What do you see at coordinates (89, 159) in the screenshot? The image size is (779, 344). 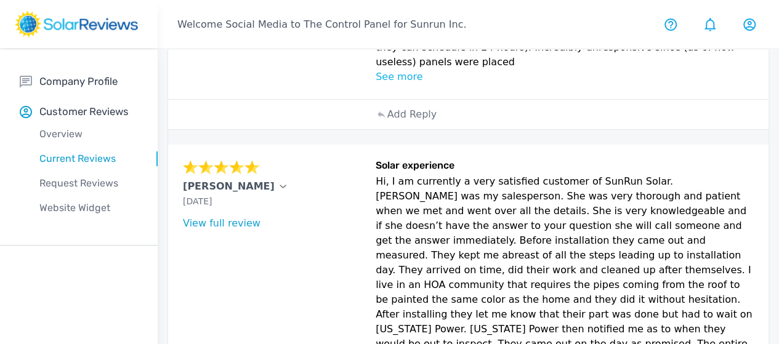 I see `p: Current Reviews` at bounding box center [89, 159].